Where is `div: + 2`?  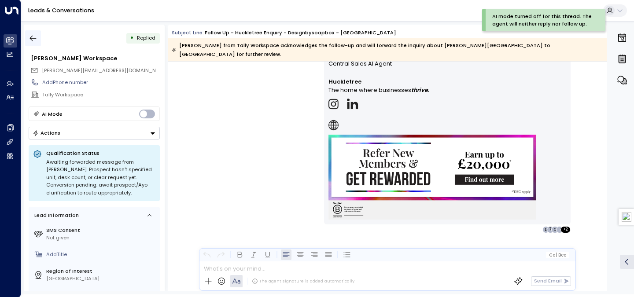 div: + 2 is located at coordinates (566, 230).